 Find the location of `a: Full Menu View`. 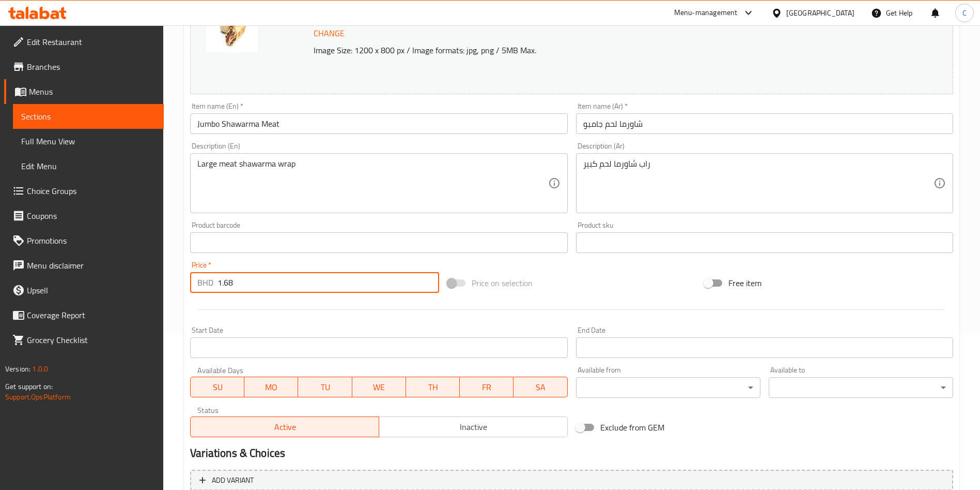

a: Full Menu View is located at coordinates (89, 141).